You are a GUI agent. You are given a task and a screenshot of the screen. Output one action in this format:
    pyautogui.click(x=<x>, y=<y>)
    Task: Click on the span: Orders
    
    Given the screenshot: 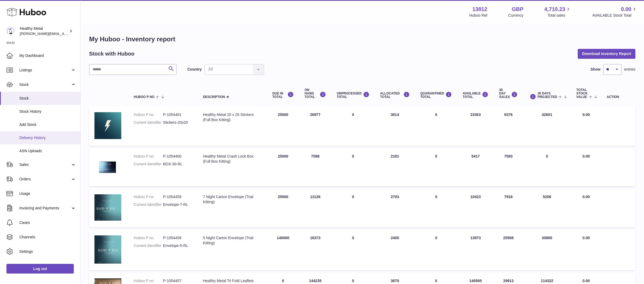 What is the action you would take?
    pyautogui.click(x=44, y=179)
    